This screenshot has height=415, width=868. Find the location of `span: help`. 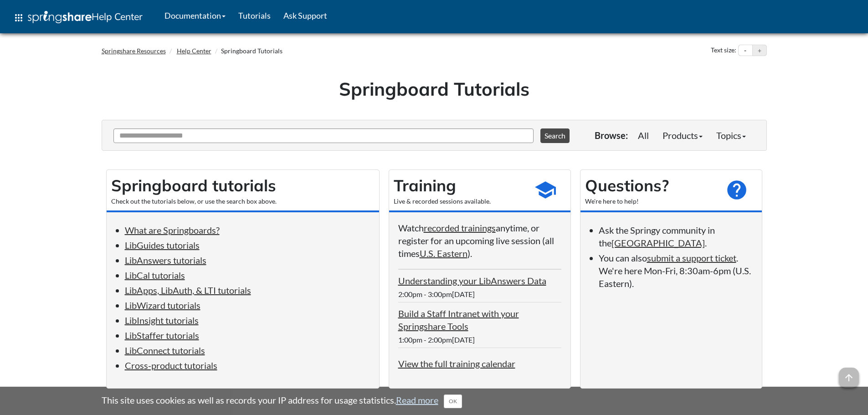

span: help is located at coordinates (737, 190).